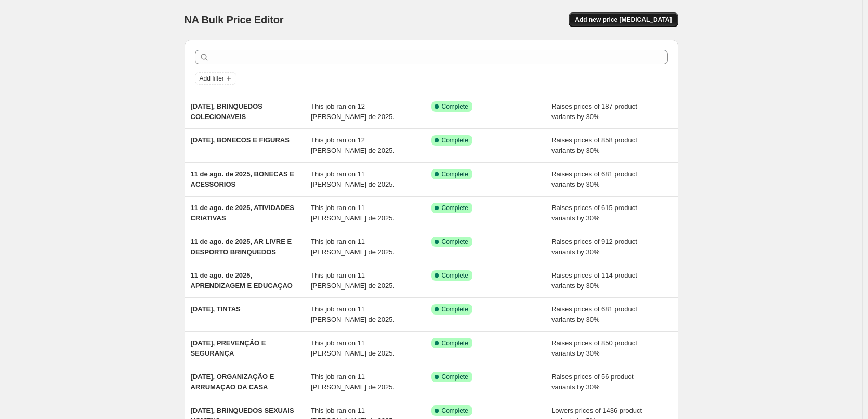  I want to click on span: 11 de ago. de 2025, APRENDIZAGEM E EDUCAÇAO, so click(242, 280).